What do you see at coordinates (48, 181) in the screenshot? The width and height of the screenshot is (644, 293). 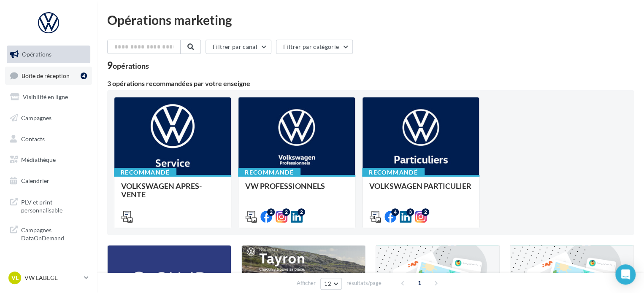 I see `a: Calendrier` at bounding box center [48, 181].